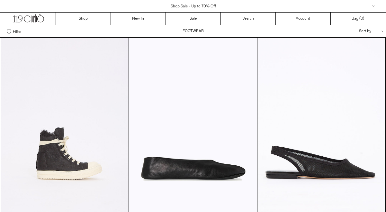 The image size is (386, 212). Describe the element at coordinates (193, 6) in the screenshot. I see `span: Shop Sale - Up to 70% Off` at that location.